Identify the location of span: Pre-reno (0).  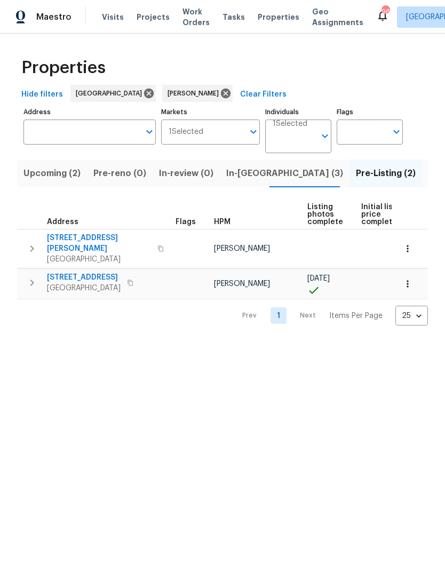
(120, 173).